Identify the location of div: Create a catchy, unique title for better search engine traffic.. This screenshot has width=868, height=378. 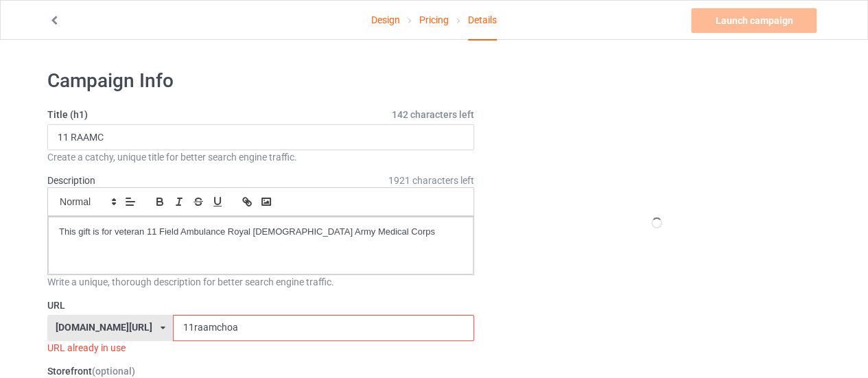
(261, 157).